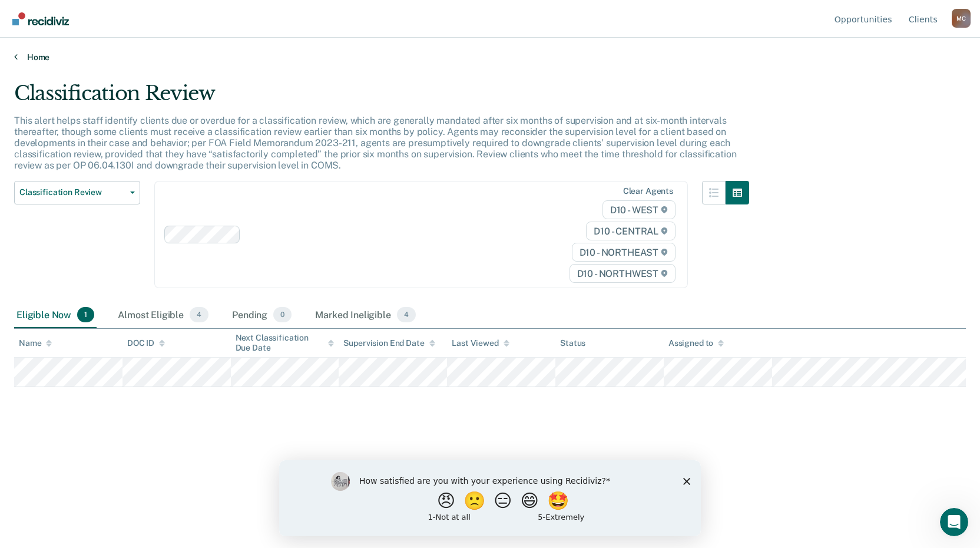 This screenshot has height=548, width=980. What do you see at coordinates (224, 41) in the screenshot?
I see `button: 3` at bounding box center [224, 41].